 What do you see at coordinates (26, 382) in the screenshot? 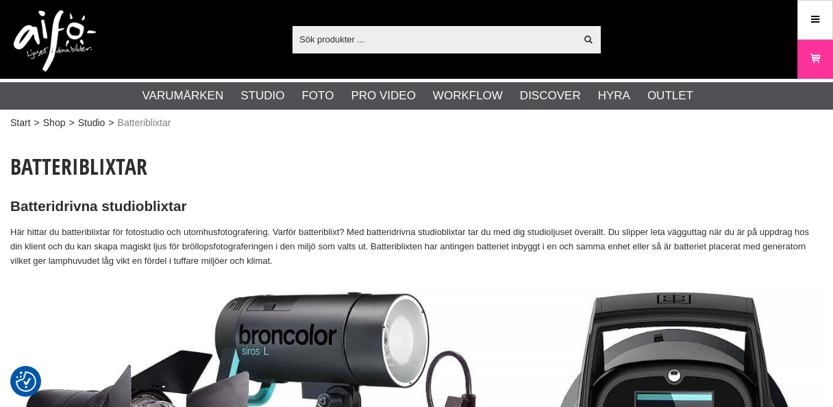
I see `button: Samtyckesinställningar` at bounding box center [26, 382].